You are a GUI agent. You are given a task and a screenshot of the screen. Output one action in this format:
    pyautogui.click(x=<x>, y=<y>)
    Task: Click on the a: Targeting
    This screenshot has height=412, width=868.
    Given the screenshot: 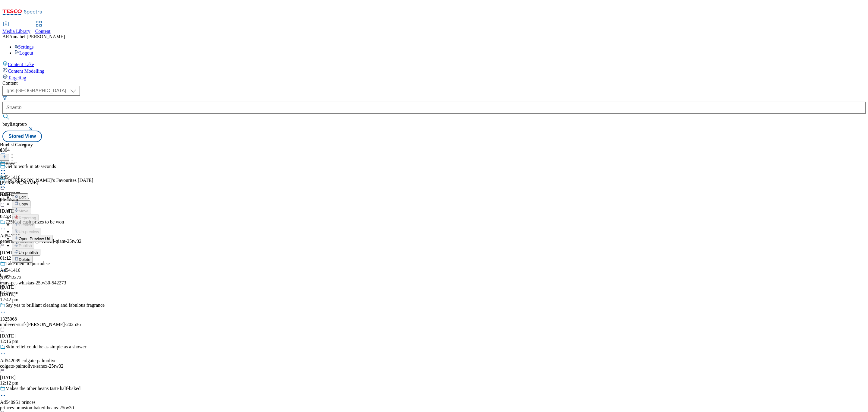 What is the action you would take?
    pyautogui.click(x=434, y=77)
    